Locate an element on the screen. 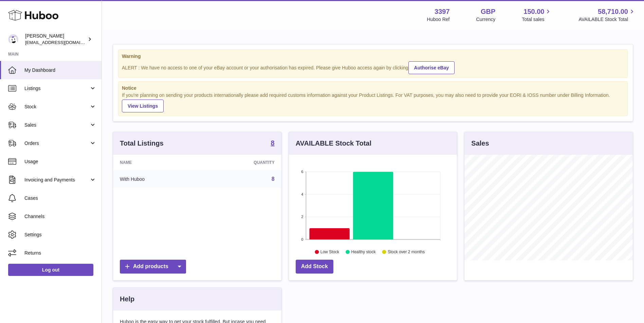  text: Healthy stock is located at coordinates (363, 253).